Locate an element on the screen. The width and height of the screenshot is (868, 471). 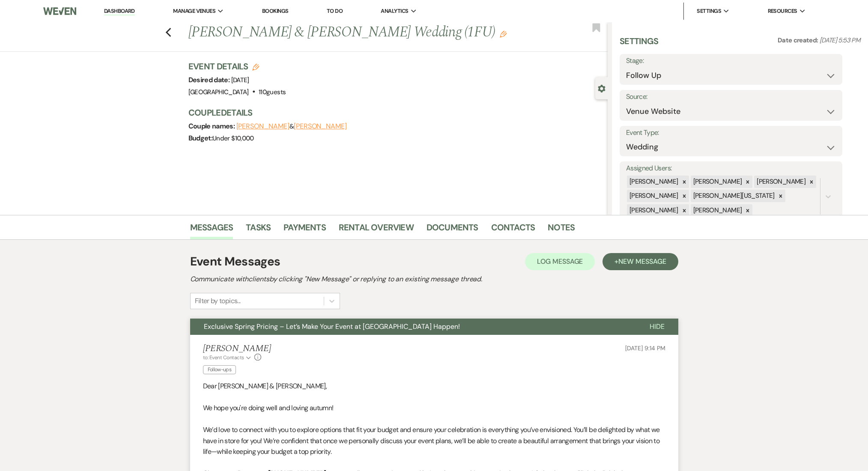
span: Analytics is located at coordinates (394, 11).